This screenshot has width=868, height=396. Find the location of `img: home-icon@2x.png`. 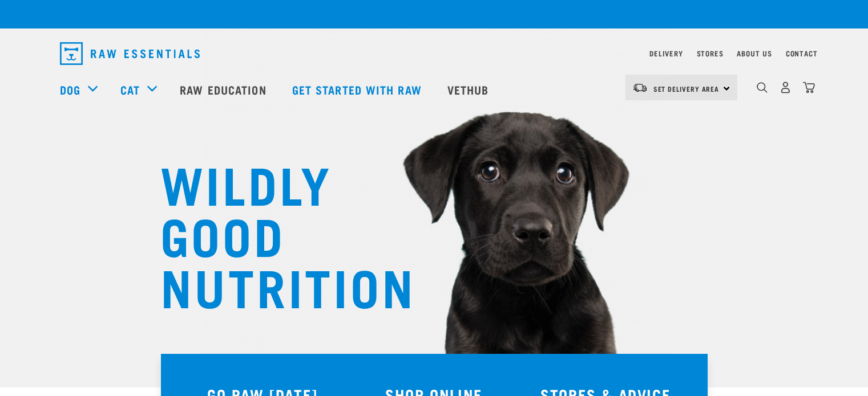

img: home-icon@2x.png is located at coordinates (809, 87).